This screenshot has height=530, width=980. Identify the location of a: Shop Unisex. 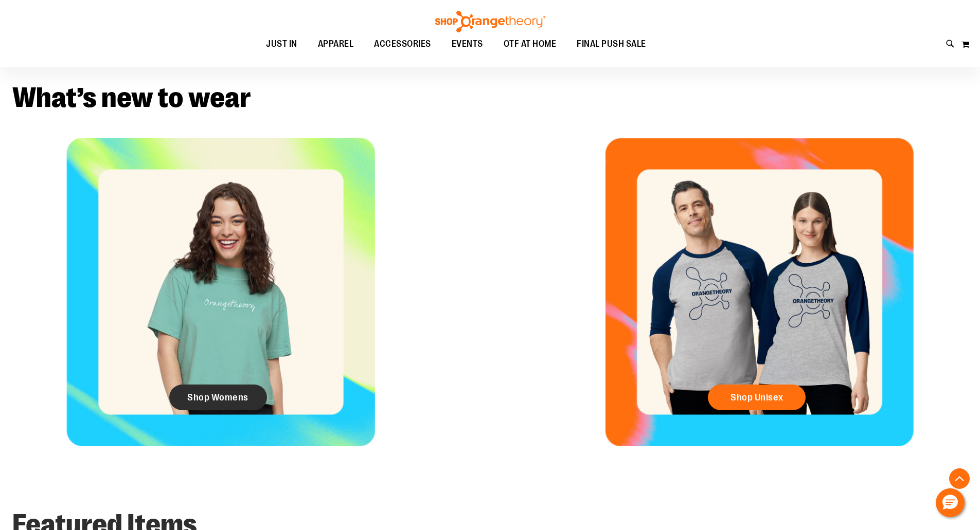
(756, 398).